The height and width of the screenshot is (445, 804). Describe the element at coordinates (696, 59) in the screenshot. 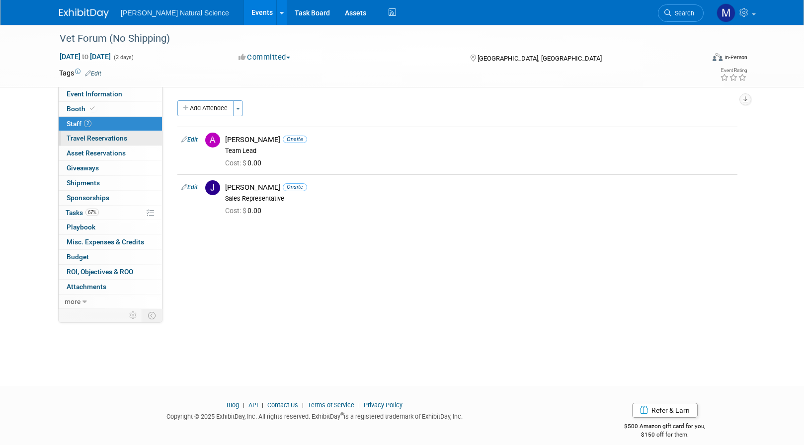

I see `div: Event Format` at that location.